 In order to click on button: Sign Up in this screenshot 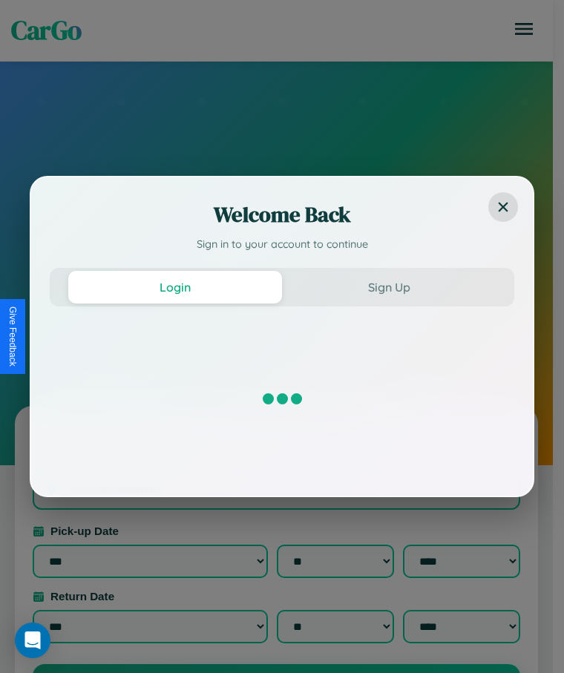, I will do `click(389, 287)`.